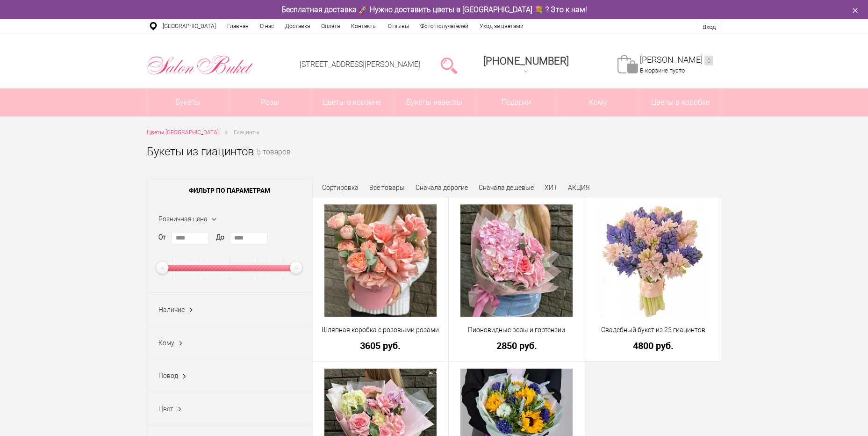  What do you see at coordinates (171, 310) in the screenshot?
I see `span: Наличие` at bounding box center [171, 310].